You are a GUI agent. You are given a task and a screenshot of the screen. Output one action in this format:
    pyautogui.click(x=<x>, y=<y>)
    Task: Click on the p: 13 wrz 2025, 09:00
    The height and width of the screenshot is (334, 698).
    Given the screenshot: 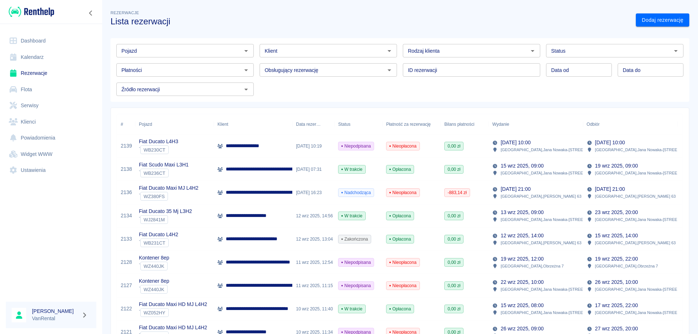 What is the action you would take?
    pyautogui.click(x=522, y=212)
    